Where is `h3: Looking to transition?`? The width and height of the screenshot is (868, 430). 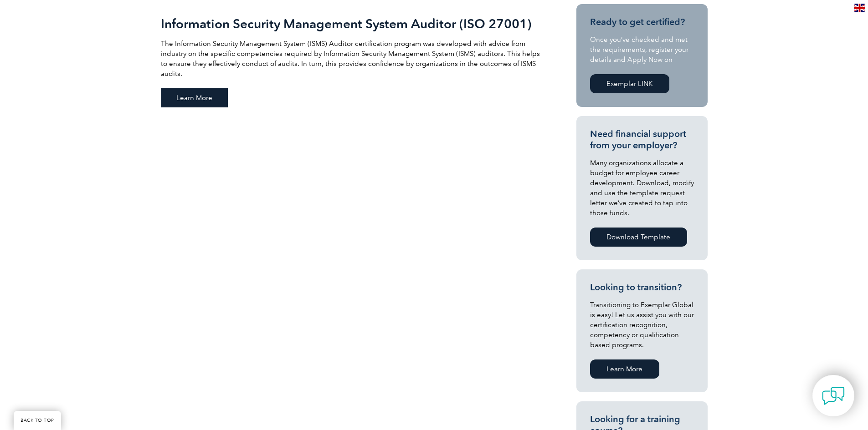 h3: Looking to transition? is located at coordinates (642, 287).